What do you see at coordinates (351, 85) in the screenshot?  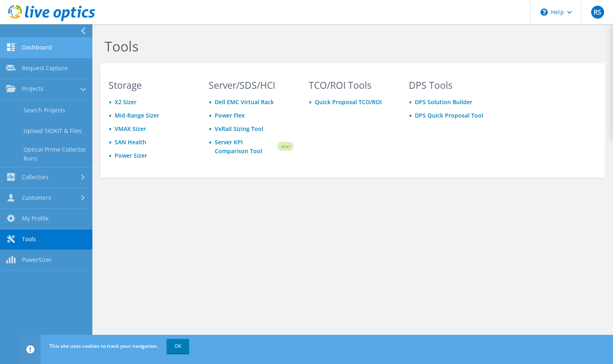 I see `h3: TCO/ROI Tools` at bounding box center [351, 85].